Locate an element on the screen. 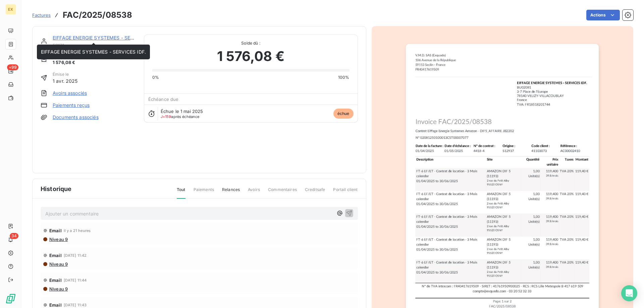 This screenshot has width=644, height=308. span: échue is located at coordinates (344, 114).